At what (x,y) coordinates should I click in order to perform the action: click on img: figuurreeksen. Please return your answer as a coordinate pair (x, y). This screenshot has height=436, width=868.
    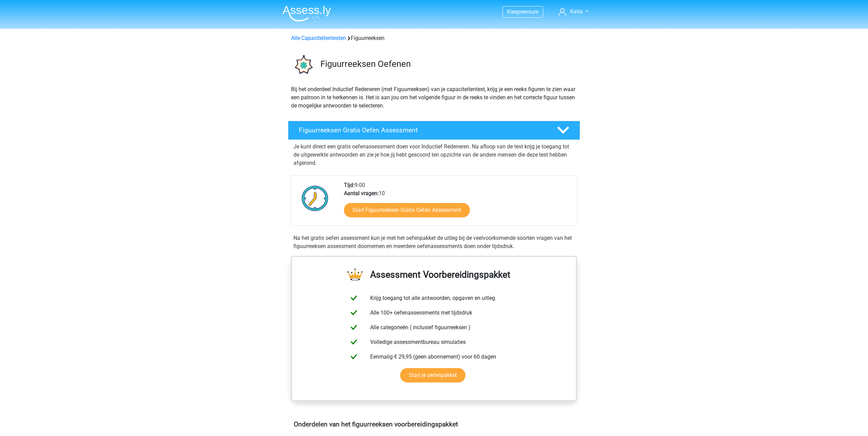
    Looking at the image, I should click on (303, 65).